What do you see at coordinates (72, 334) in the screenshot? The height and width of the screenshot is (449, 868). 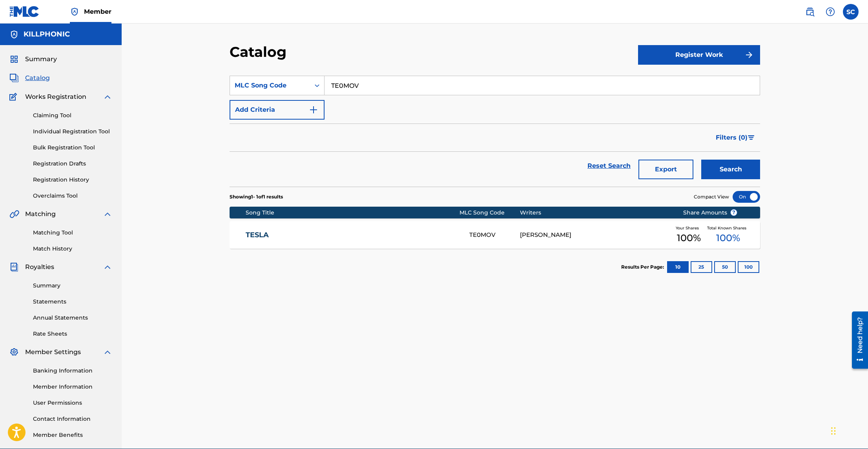 I see `a: Rate Sheets` at bounding box center [72, 334].